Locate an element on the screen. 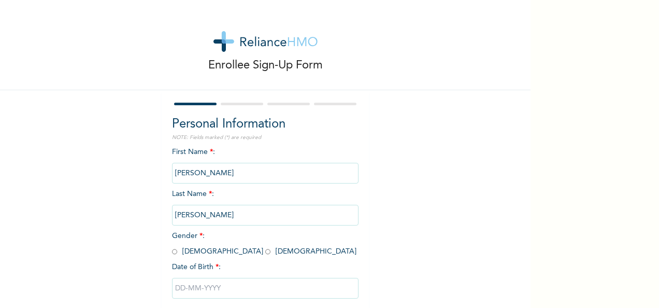 The height and width of the screenshot is (308, 659). p: Enrollee Sign-Up Form is located at coordinates (265, 65).